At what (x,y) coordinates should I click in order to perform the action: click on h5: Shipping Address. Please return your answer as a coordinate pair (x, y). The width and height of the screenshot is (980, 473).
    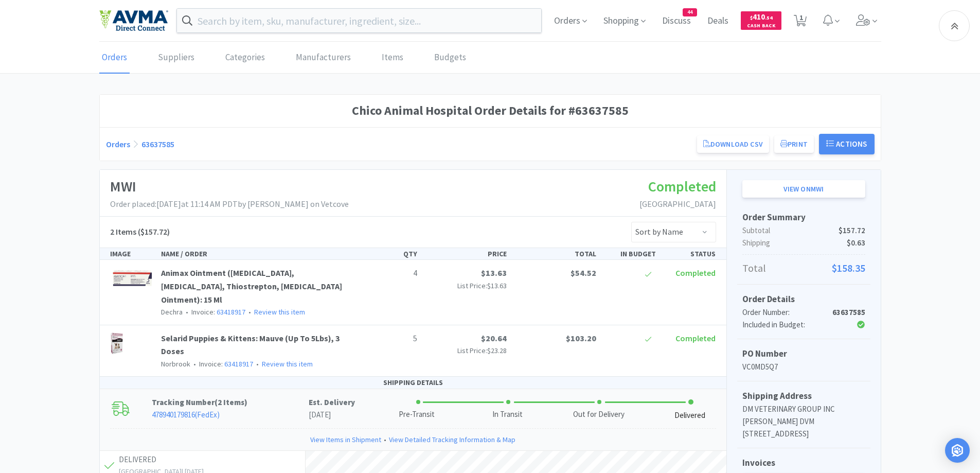
    Looking at the image, I should click on (804, 396).